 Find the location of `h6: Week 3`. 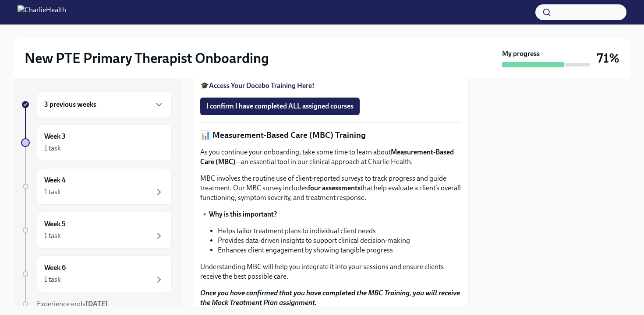

h6: Week 3 is located at coordinates (55, 136).